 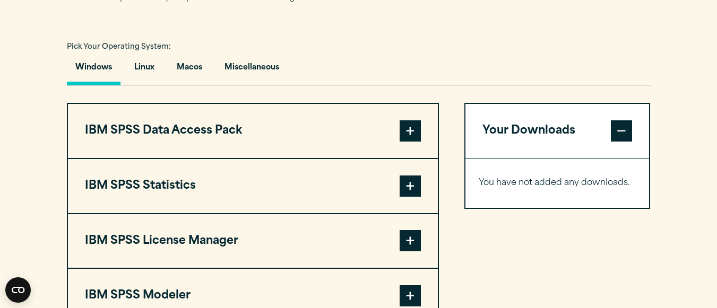 I want to click on span: Pick Your Operating System:, so click(x=119, y=47).